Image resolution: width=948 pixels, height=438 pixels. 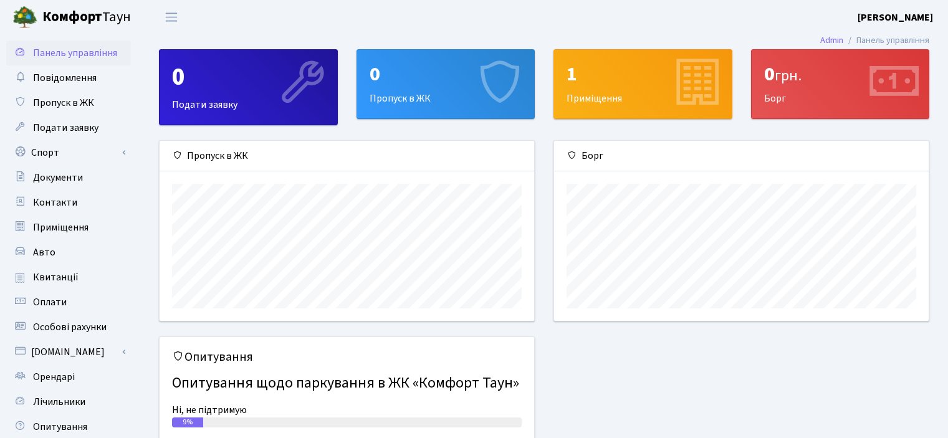 I want to click on span: Подати заявку, so click(x=65, y=128).